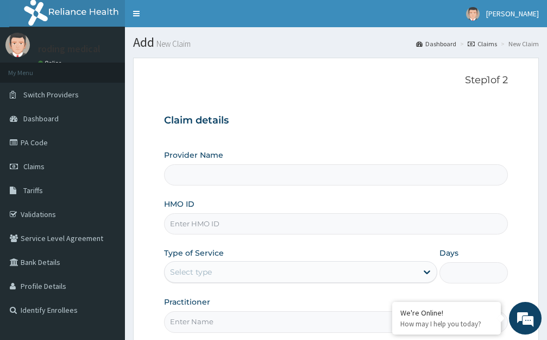 Image resolution: width=547 pixels, height=340 pixels. I want to click on label: Days, so click(449, 253).